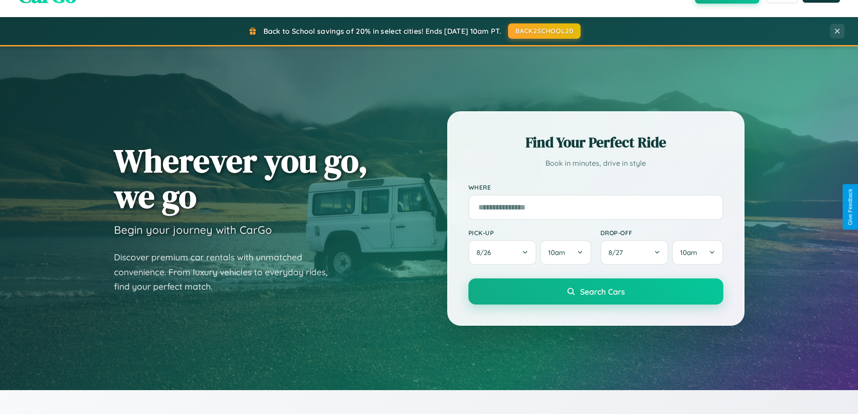 The width and height of the screenshot is (858, 414). I want to click on p: Discover premium car rentals with unmatched convenience. From luxury vehicles to everyday rides, ..., so click(227, 272).